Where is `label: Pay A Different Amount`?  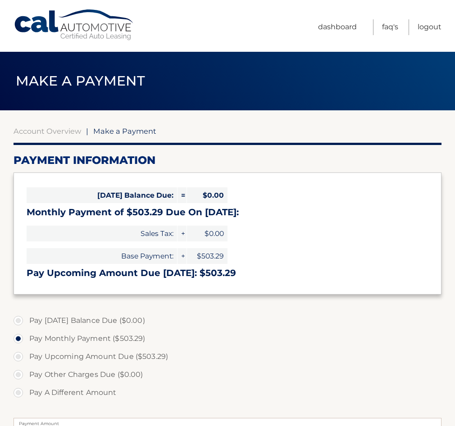 label: Pay A Different Amount is located at coordinates (227, 392).